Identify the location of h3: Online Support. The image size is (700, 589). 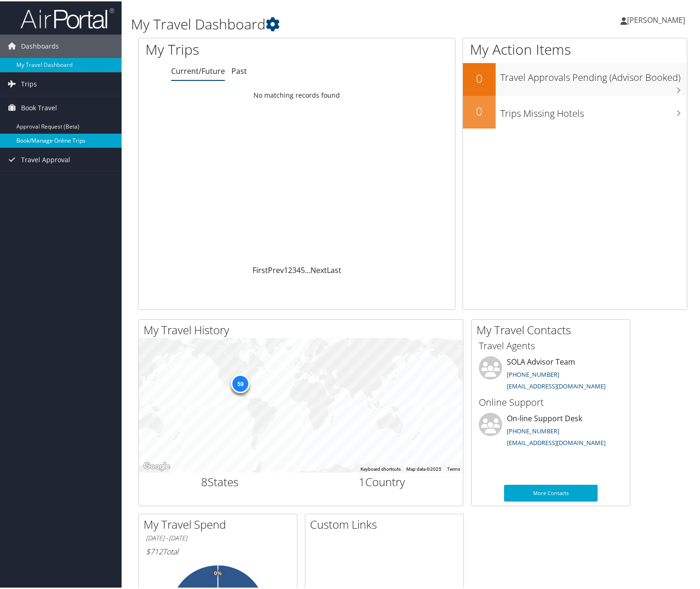
(551, 401).